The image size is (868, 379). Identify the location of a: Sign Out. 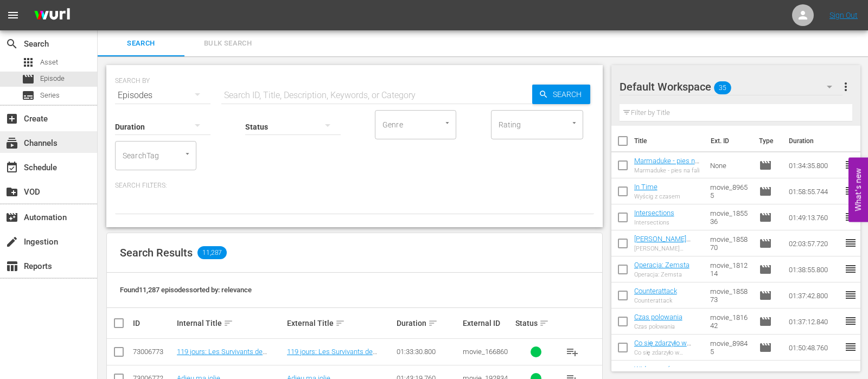
(844, 15).